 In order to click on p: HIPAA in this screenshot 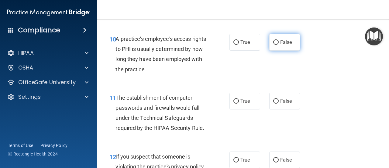, I will do `click(26, 53)`.